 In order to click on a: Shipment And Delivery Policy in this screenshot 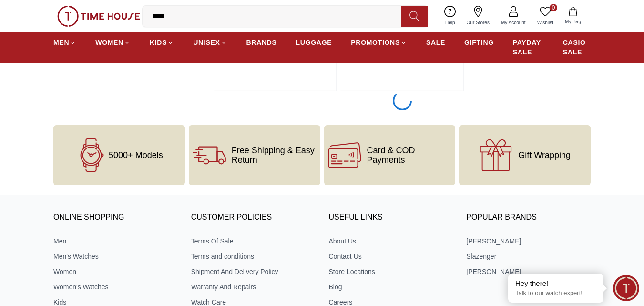, I will do `click(253, 272)`.